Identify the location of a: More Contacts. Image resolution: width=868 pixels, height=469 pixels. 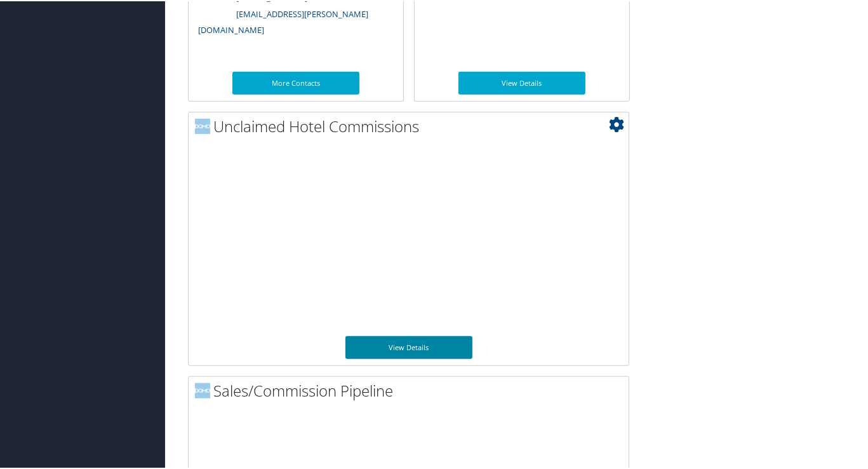
(296, 82).